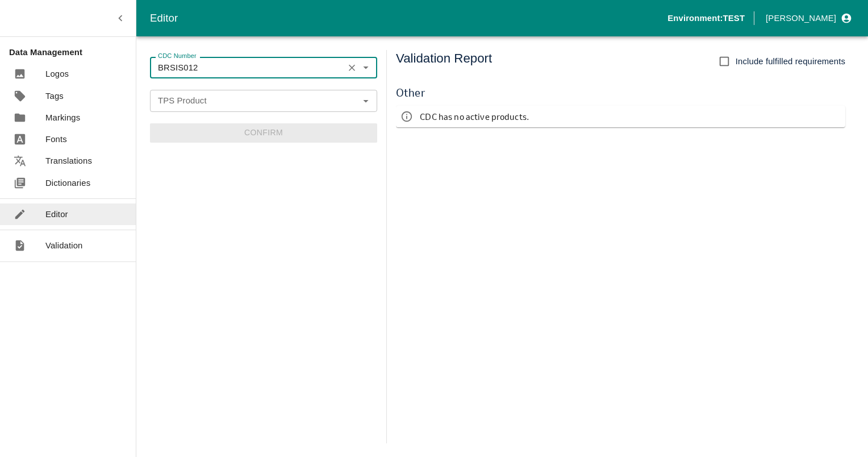 The height and width of the screenshot is (457, 868). What do you see at coordinates (621, 93) in the screenshot?
I see `h6: Other` at bounding box center [621, 93].